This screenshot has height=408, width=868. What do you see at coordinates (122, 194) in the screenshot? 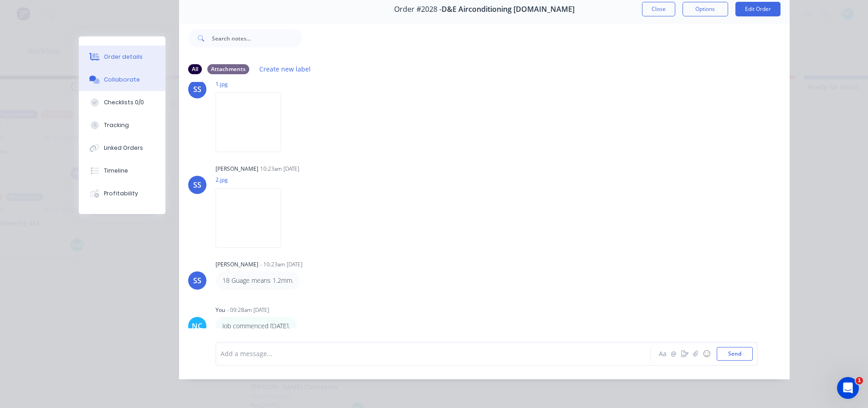
I see `button: Profitability` at bounding box center [122, 194].